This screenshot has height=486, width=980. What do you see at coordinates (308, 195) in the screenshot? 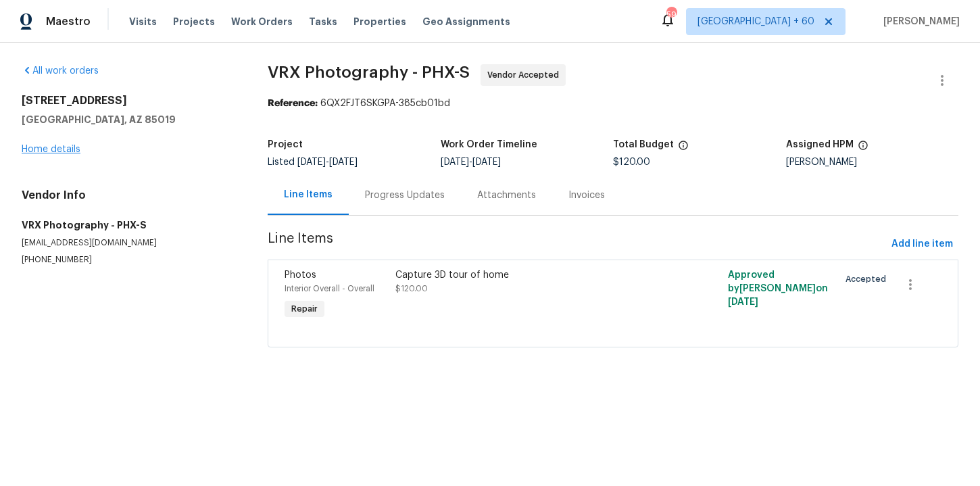
I see `div: Line Items` at bounding box center [308, 195].